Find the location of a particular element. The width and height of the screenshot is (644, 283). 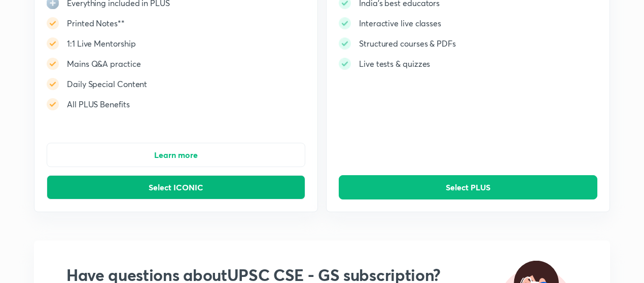

h5: Live tests & quizzes is located at coordinates (394, 64).